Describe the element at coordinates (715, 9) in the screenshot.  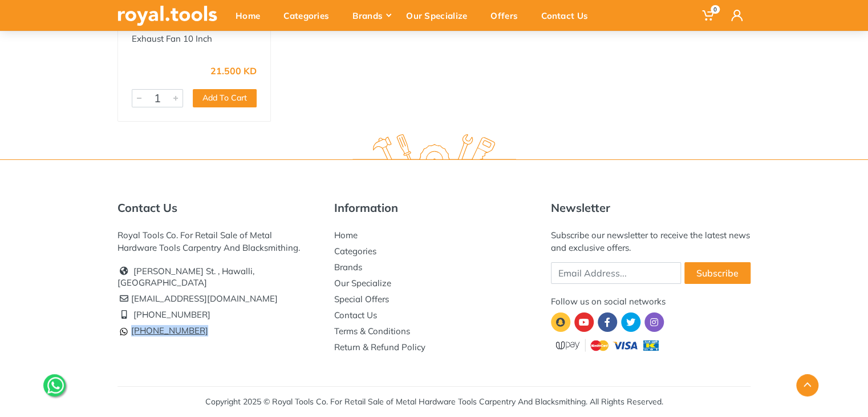
I see `span: 0` at that location.